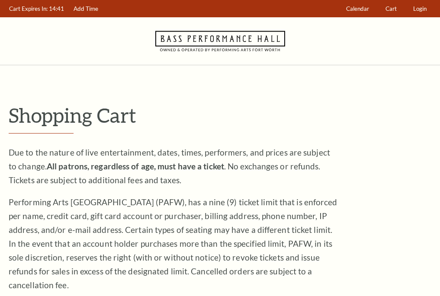  I want to click on strong: All patrons, regardless of age, must have a ticket, so click(135, 166).